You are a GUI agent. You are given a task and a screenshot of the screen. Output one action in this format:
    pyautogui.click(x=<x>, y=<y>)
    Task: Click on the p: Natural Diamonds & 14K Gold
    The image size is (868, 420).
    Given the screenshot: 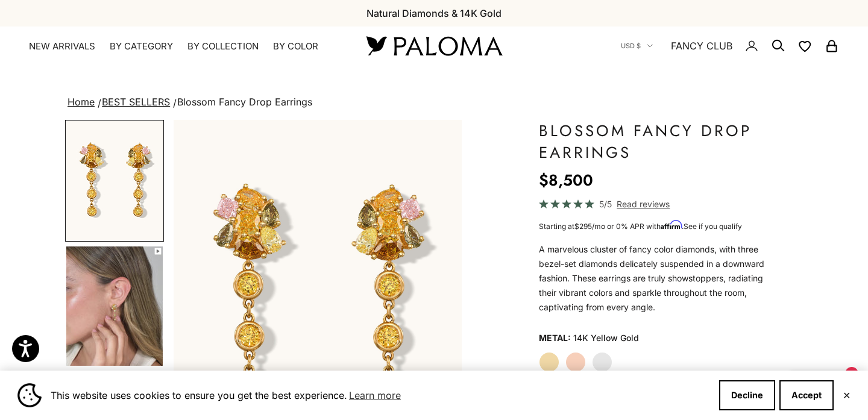 What is the action you would take?
    pyautogui.click(x=434, y=13)
    